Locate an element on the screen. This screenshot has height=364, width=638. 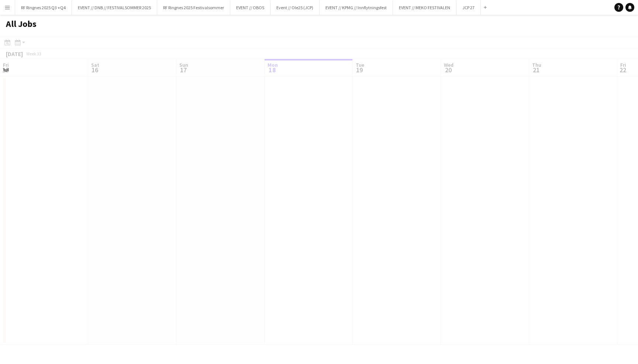
button: RF Ringnes 2025 Q3 +Q4 is located at coordinates (43, 7).